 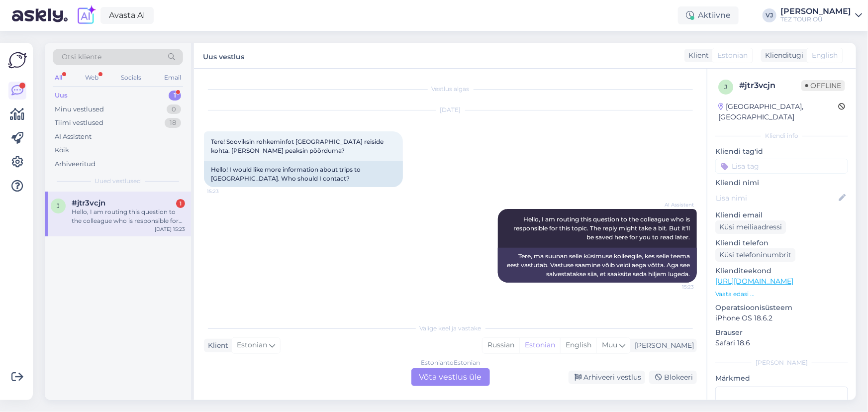 I want to click on a: Avasta AI, so click(x=127, y=15).